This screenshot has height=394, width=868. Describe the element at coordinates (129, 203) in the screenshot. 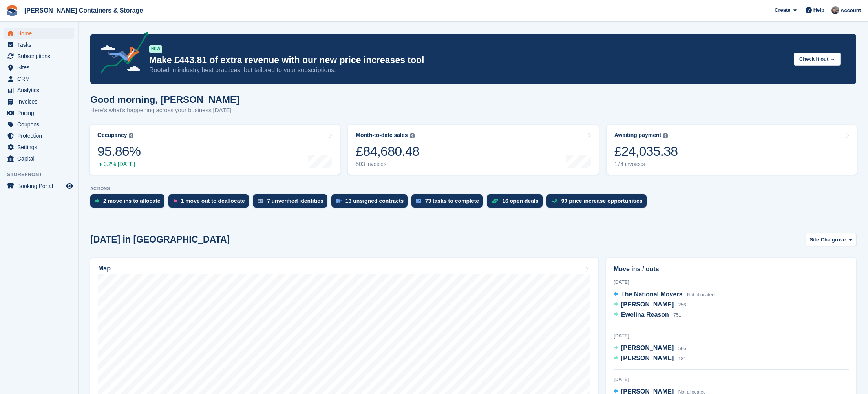

I see `a: 2 move ins to allocate` at that location.